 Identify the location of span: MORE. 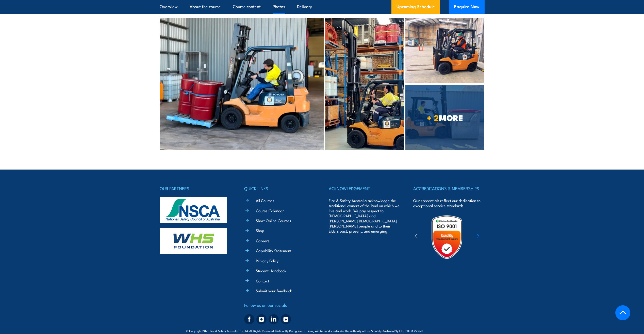
(445, 118).